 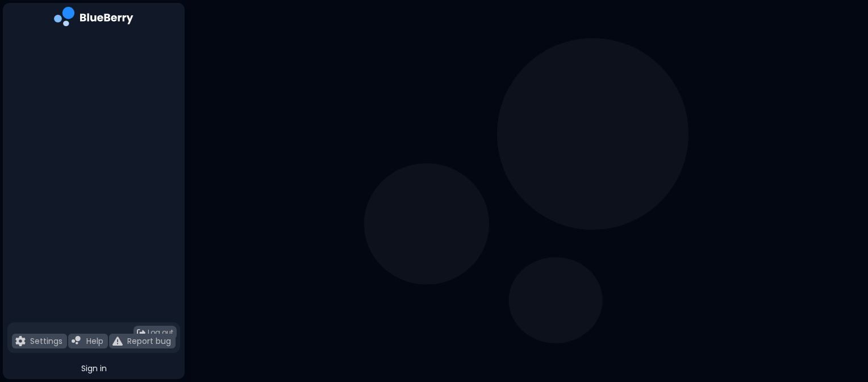 What do you see at coordinates (95, 341) in the screenshot?
I see `p: Help` at bounding box center [95, 341].